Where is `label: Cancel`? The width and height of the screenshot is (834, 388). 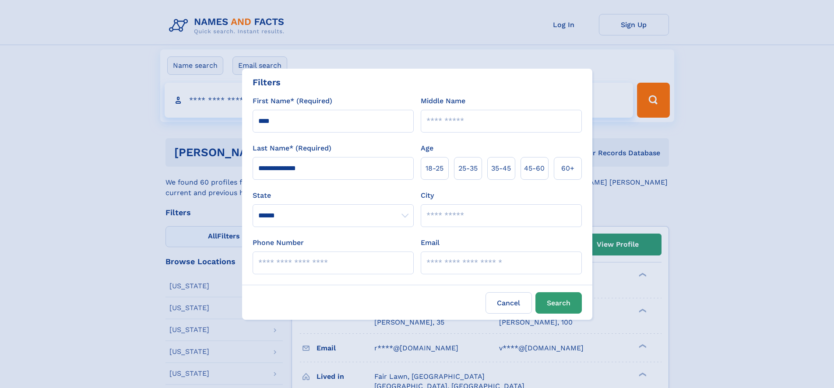 label: Cancel is located at coordinates (509, 303).